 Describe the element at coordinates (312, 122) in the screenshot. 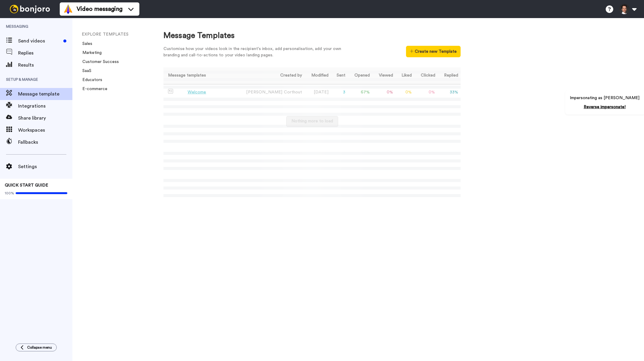

I see `button: Nothing more to load` at that location.